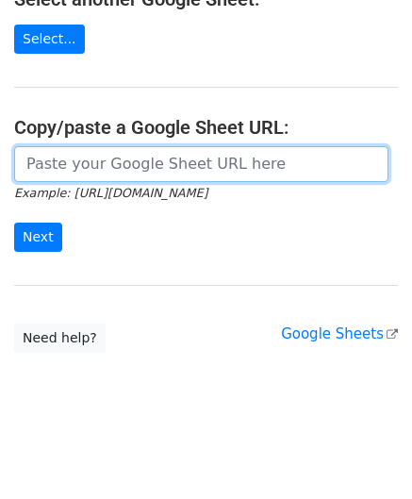 Image resolution: width=412 pixels, height=499 pixels. What do you see at coordinates (38, 237) in the screenshot?
I see `input: Next` at bounding box center [38, 237].